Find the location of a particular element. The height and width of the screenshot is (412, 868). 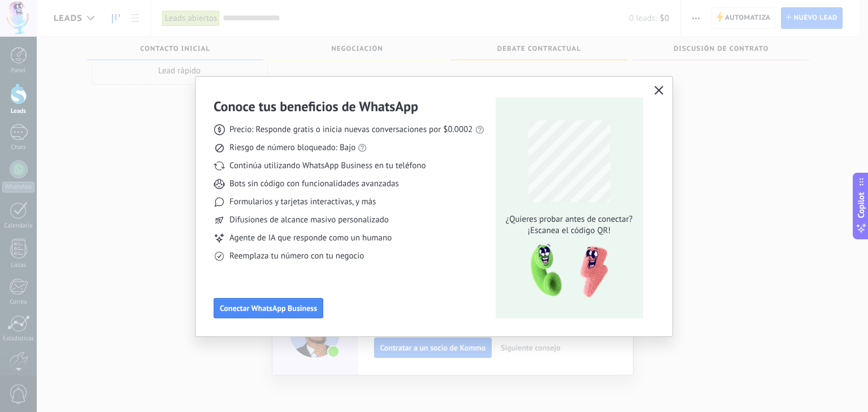

img: qr-pic-1x.png is located at coordinates (566, 271).